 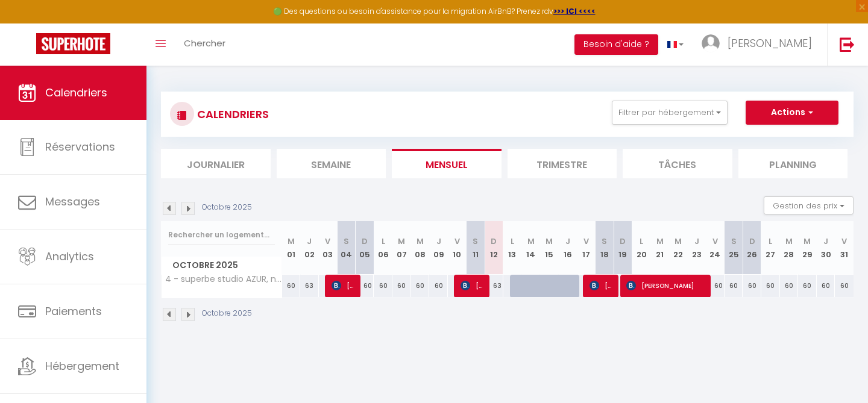 I want to click on th: 07, so click(x=401, y=248).